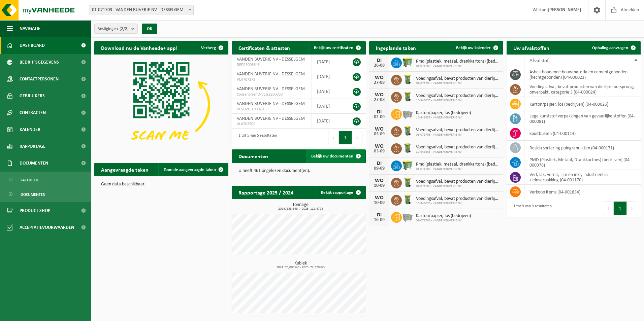  Describe the element at coordinates (333, 48) in the screenshot. I see `span: Bekijk uw certificaten` at that location.